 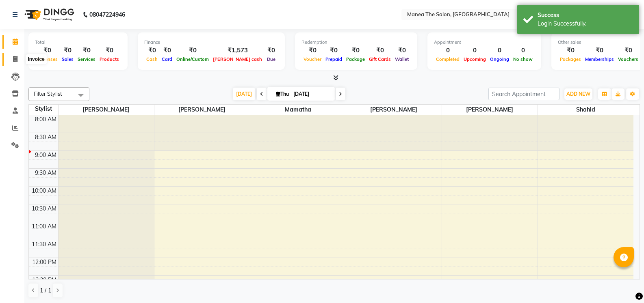 I want to click on div: 11:00 AM, so click(x=44, y=226).